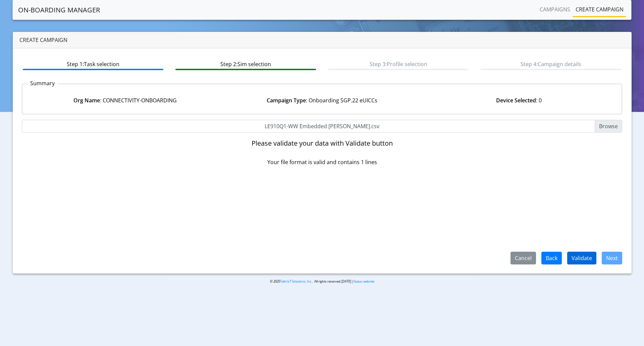 Image resolution: width=644 pixels, height=346 pixels. I want to click on btn: Step 1: Task selection, so click(93, 64).